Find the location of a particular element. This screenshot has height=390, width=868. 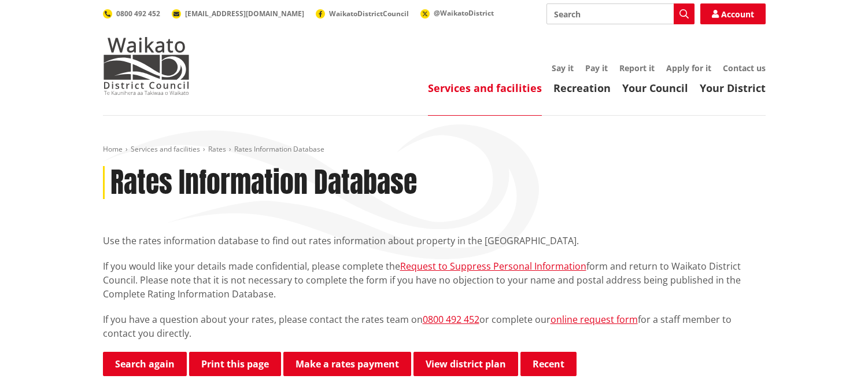

a: Recreation is located at coordinates (581, 88).